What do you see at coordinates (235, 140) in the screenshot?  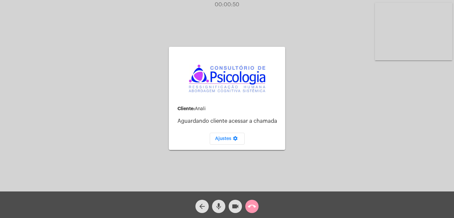 I see `mat-icon: settings` at bounding box center [235, 140].